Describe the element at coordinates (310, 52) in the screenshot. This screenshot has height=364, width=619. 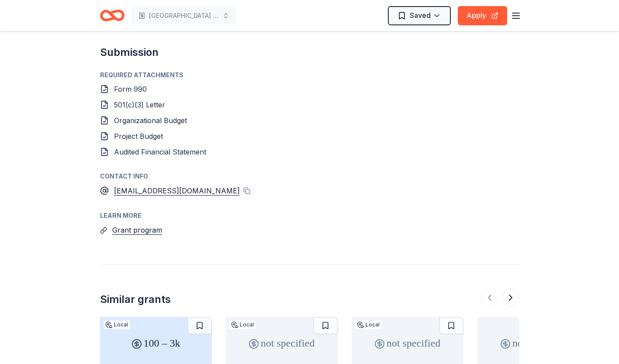
I see `h2: Submission` at that location.